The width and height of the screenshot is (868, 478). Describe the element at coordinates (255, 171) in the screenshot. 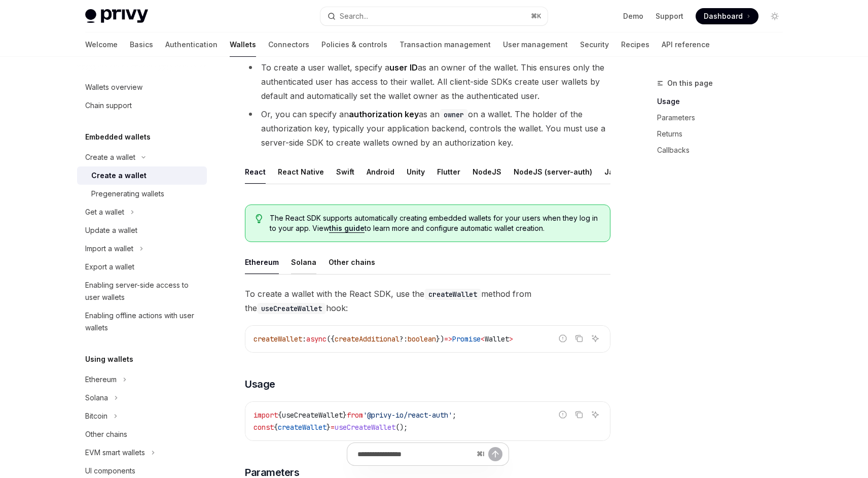

I see `div: React` at that location.